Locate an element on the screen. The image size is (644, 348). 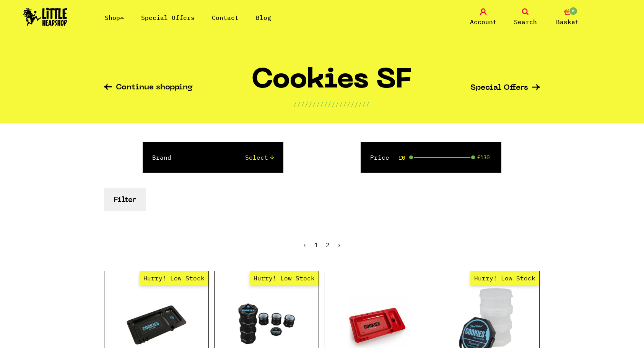
a: Shop is located at coordinates (114, 17).